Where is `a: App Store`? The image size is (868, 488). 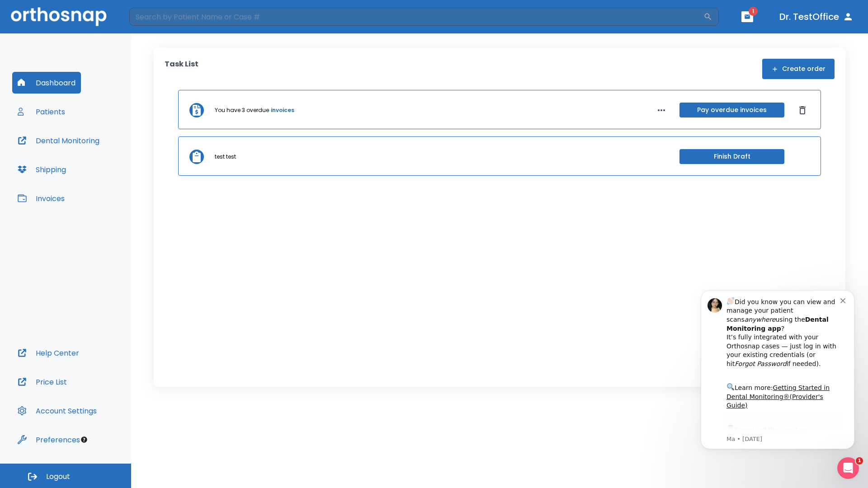 a: App Store is located at coordinates (79, 157).